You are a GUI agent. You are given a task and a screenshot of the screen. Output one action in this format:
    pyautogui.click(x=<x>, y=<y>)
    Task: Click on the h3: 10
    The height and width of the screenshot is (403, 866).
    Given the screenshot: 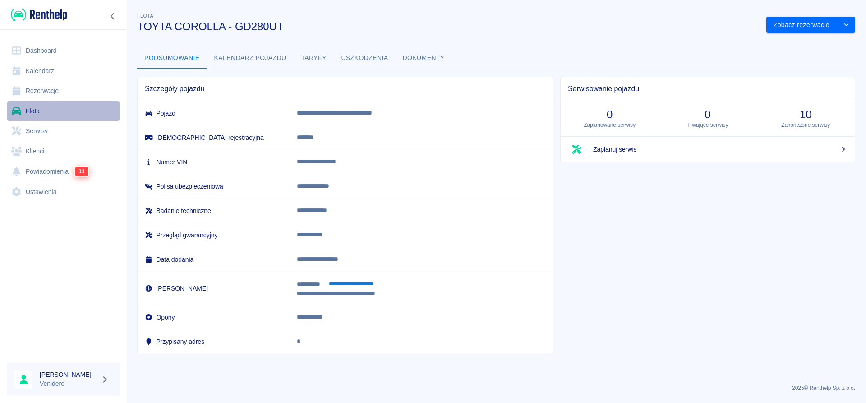 What is the action you would take?
    pyautogui.click(x=805, y=115)
    